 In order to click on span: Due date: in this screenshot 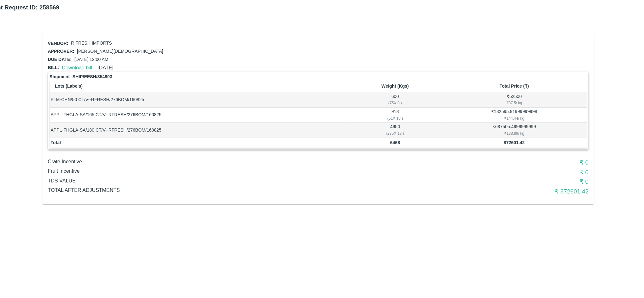, I will do `click(84, 65)`.